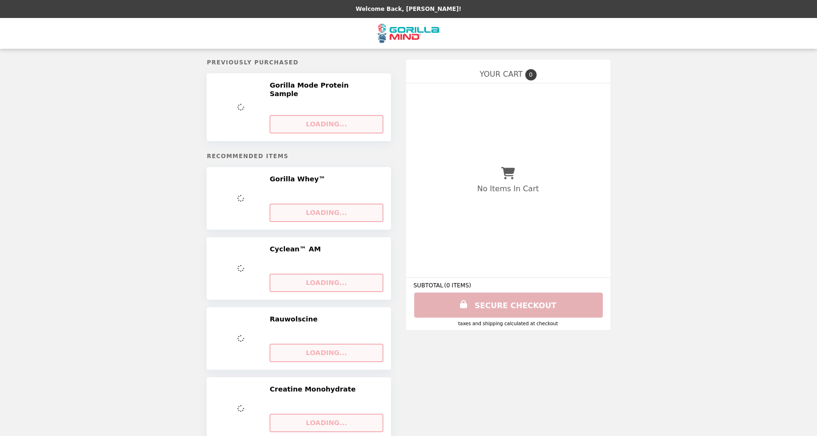 The height and width of the screenshot is (436, 817). I want to click on h2: Rauwolscine, so click(295, 319).